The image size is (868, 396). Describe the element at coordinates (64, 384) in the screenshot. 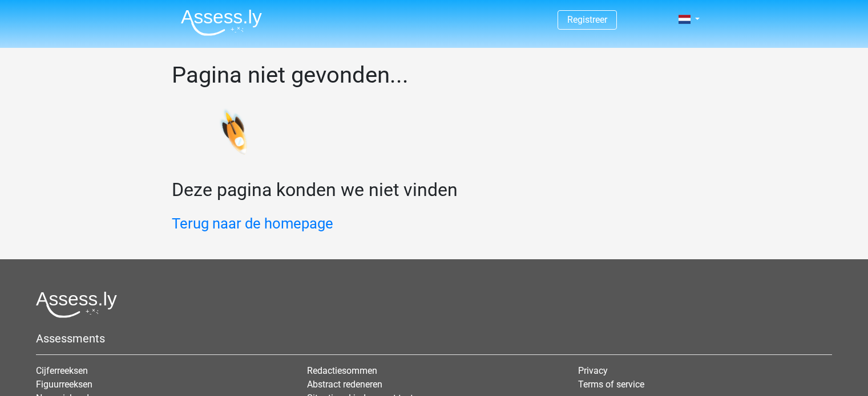

I see `a: Figuurreeksen` at that location.